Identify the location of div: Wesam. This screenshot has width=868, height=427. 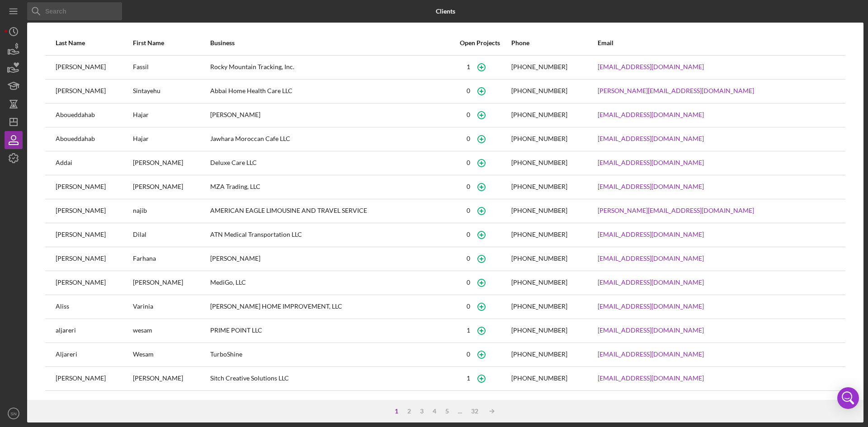
(171, 355).